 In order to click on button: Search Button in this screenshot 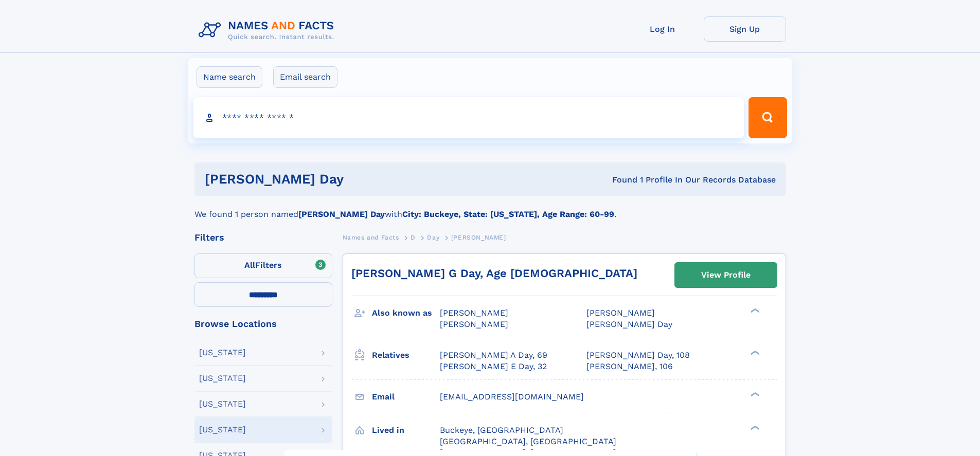, I will do `click(768, 118)`.